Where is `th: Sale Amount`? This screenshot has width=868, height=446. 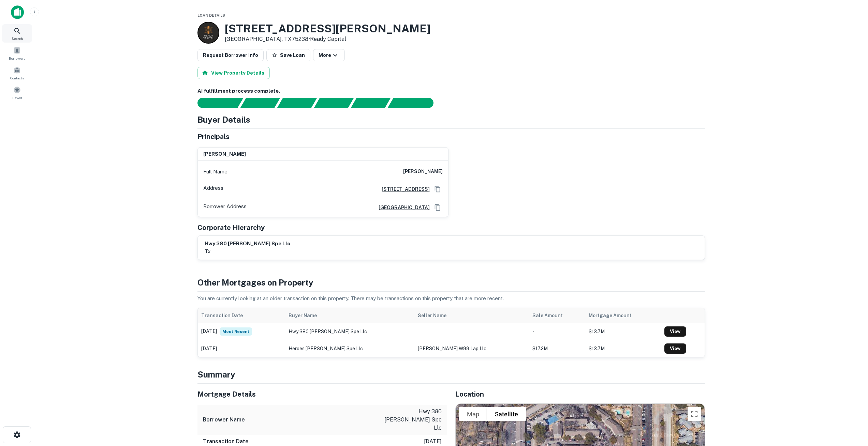
th: Sale Amount is located at coordinates (557, 316).